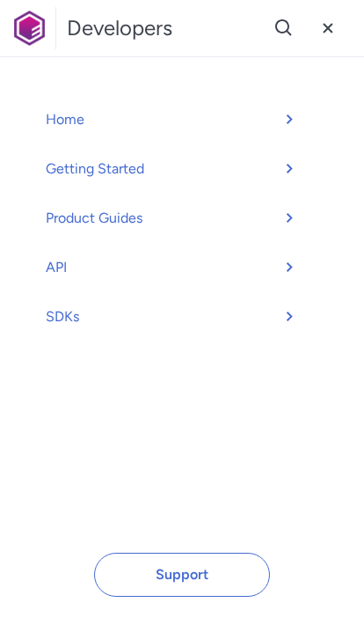 This screenshot has width=364, height=632. I want to click on a: Getting Started, so click(175, 169).